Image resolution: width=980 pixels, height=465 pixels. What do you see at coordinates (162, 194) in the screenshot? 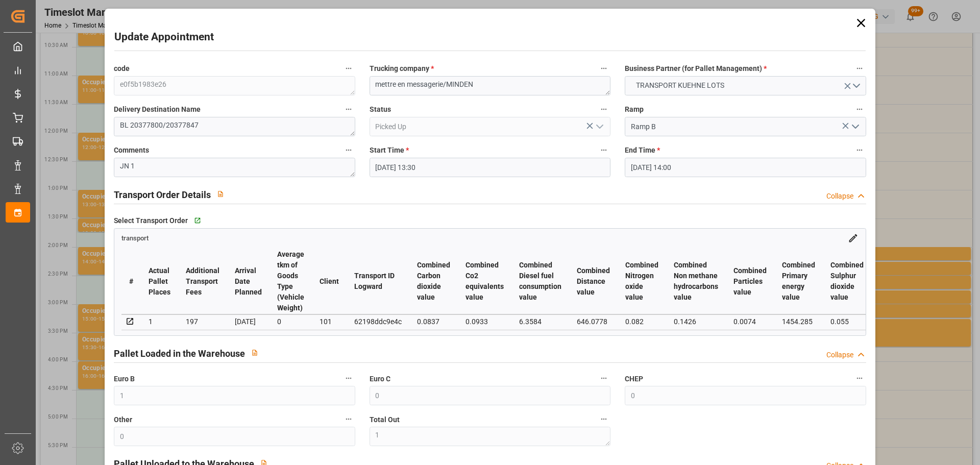
I see `h2: Transport Order Details` at bounding box center [162, 194].